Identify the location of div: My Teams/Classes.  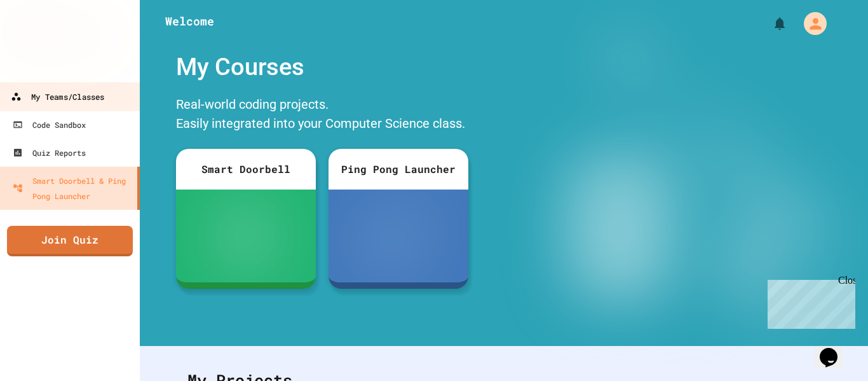
(57, 97).